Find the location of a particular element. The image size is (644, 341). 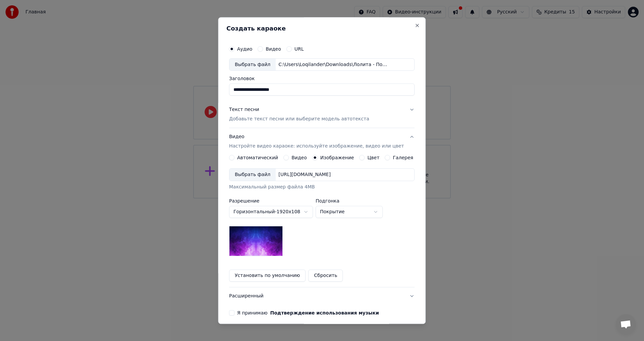

label: Разрешение is located at coordinates (271, 201).